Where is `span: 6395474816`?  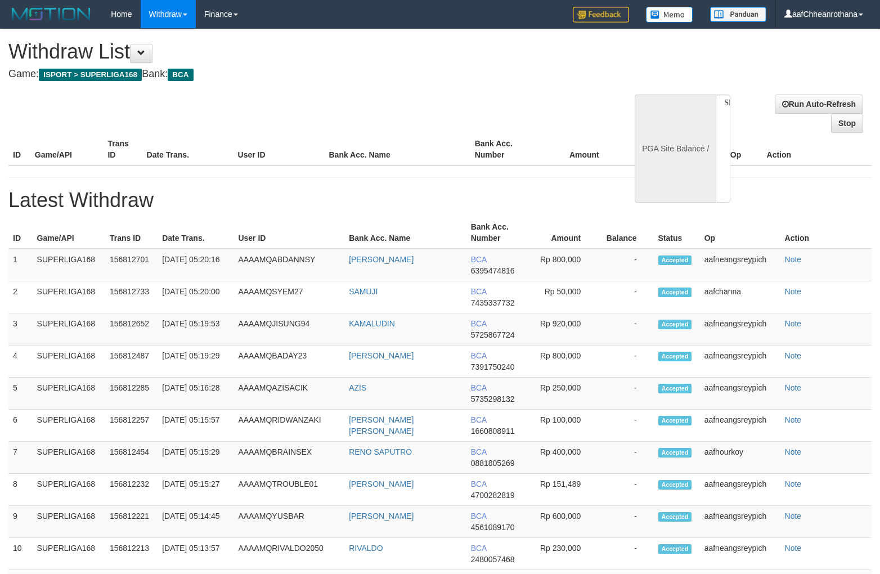
span: 6395474816 is located at coordinates (493, 271).